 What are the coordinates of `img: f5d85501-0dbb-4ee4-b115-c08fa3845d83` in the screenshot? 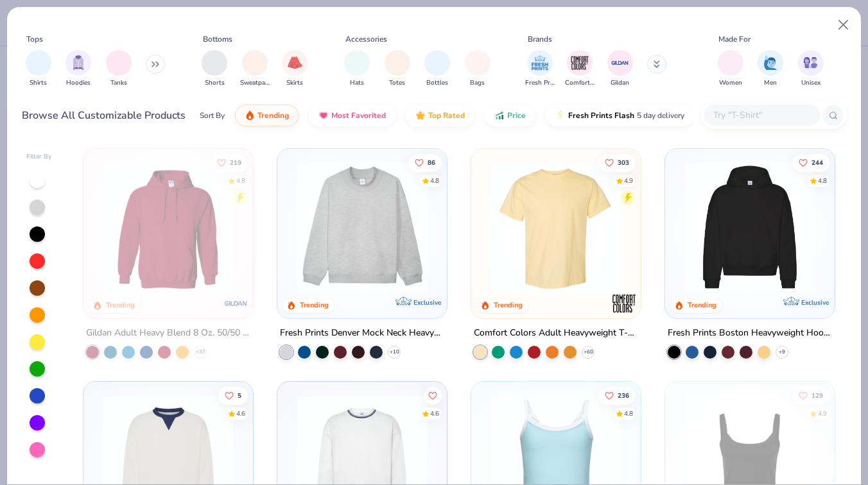 It's located at (362, 227).